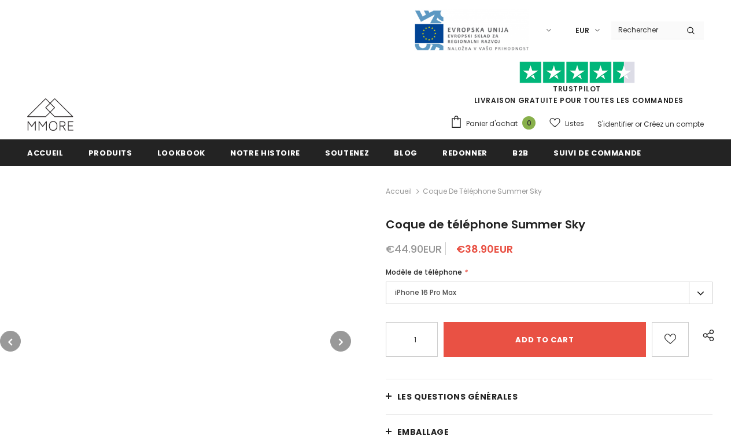 The image size is (731, 447). I want to click on span: Suivi de commande, so click(597, 153).